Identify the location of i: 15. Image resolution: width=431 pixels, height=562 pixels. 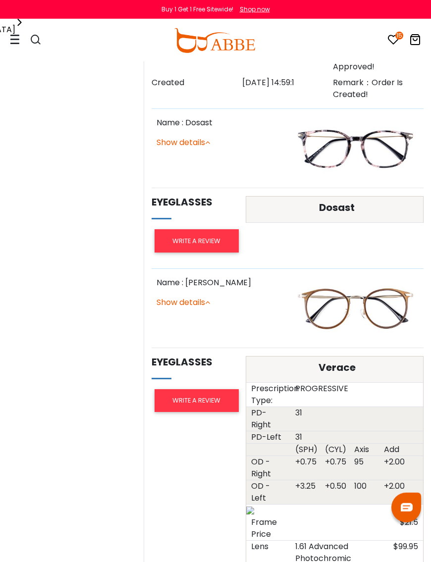
(399, 36).